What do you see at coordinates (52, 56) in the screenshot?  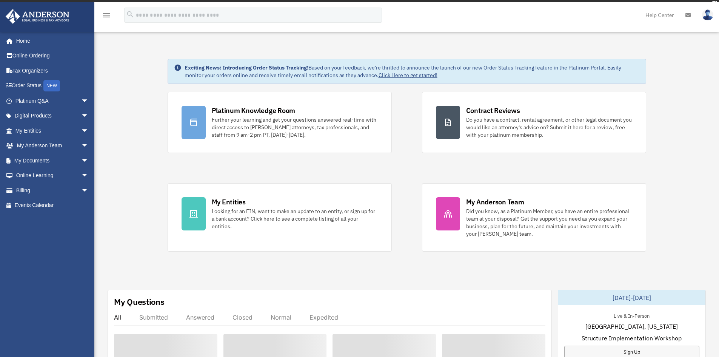 I see `a: Online Ordering` at bounding box center [52, 56].